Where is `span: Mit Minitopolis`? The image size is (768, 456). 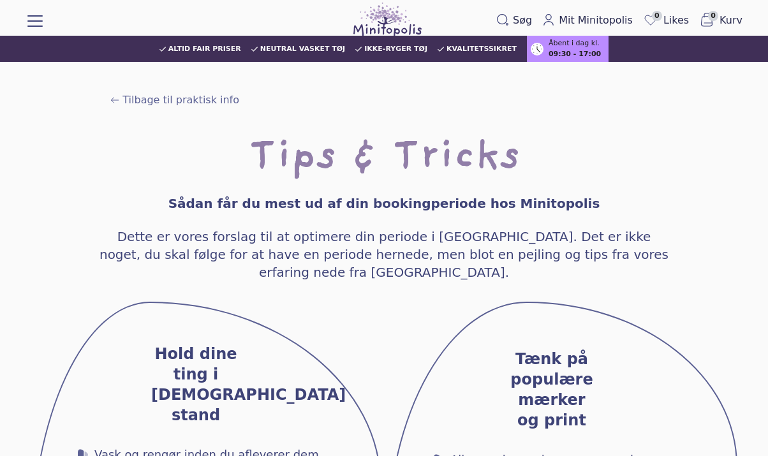
span: Mit Minitopolis is located at coordinates (596, 20).